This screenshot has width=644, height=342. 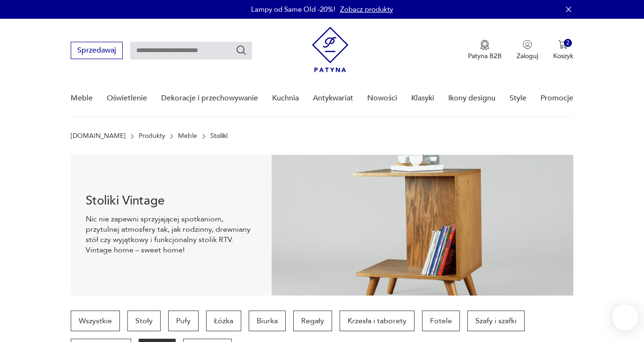 What do you see at coordinates (485, 51) in the screenshot?
I see `a: Ikona medaluPatyna B2B` at bounding box center [485, 51].